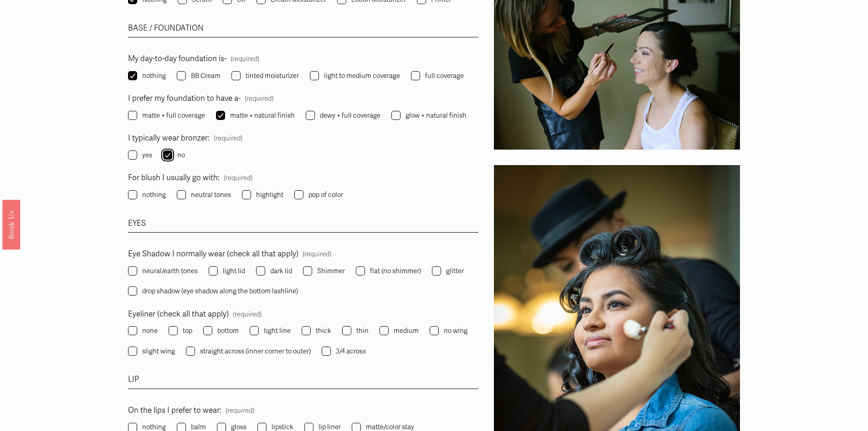 This screenshot has width=868, height=431. Describe the element at coordinates (133, 271) in the screenshot. I see `input: neural/earth tones` at that location.